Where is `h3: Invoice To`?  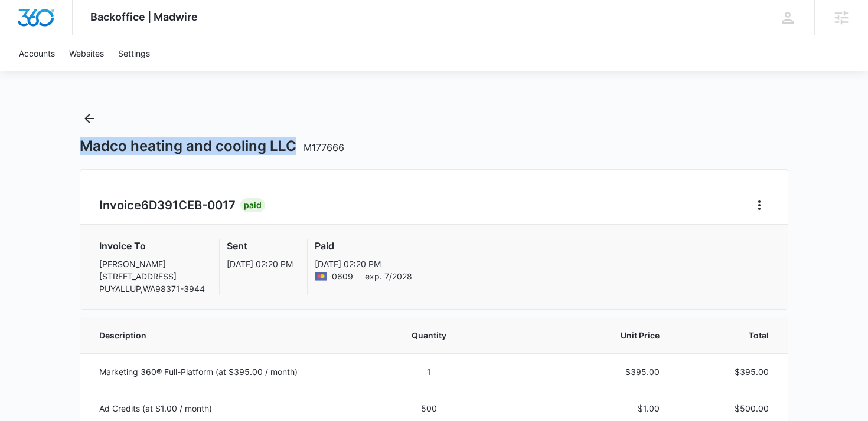
h3: Invoice To is located at coordinates (152, 246).